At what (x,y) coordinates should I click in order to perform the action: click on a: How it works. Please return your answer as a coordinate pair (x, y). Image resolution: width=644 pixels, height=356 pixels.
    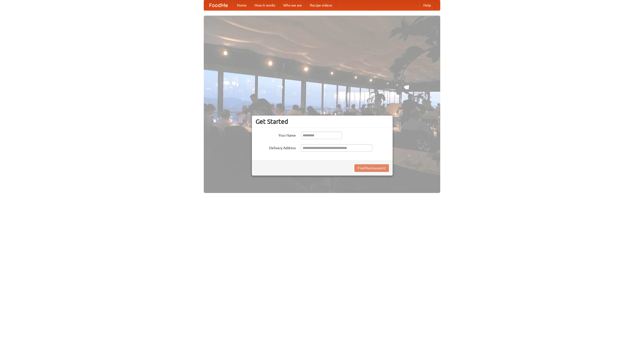
    Looking at the image, I should click on (265, 5).